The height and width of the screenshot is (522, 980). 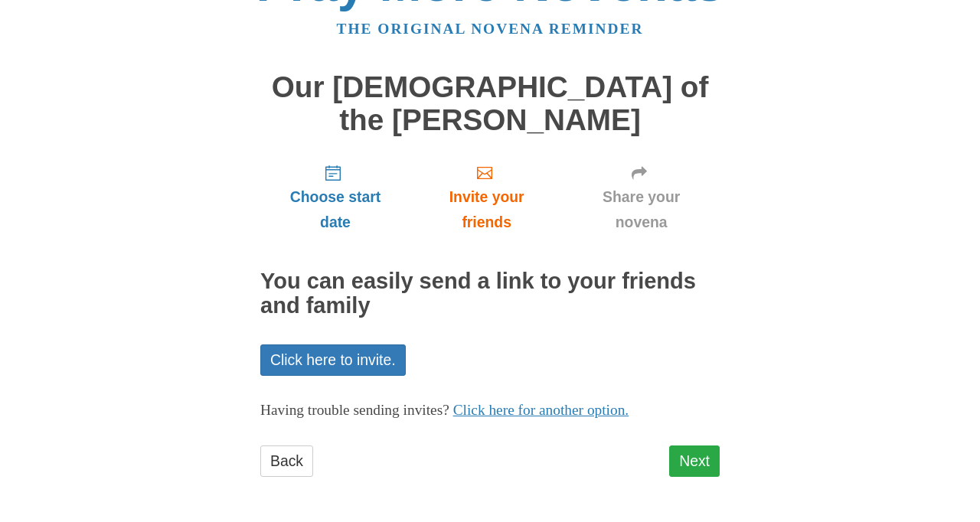 What do you see at coordinates (287, 461) in the screenshot?
I see `a: Back` at bounding box center [287, 461].